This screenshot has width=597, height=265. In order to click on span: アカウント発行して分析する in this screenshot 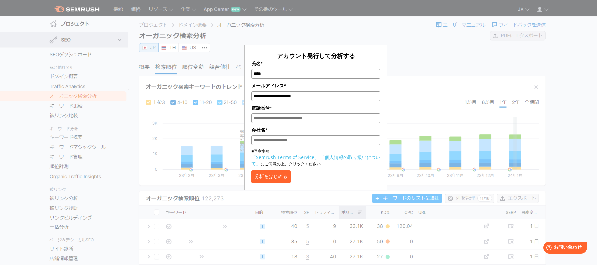, I will do `click(316, 56)`.